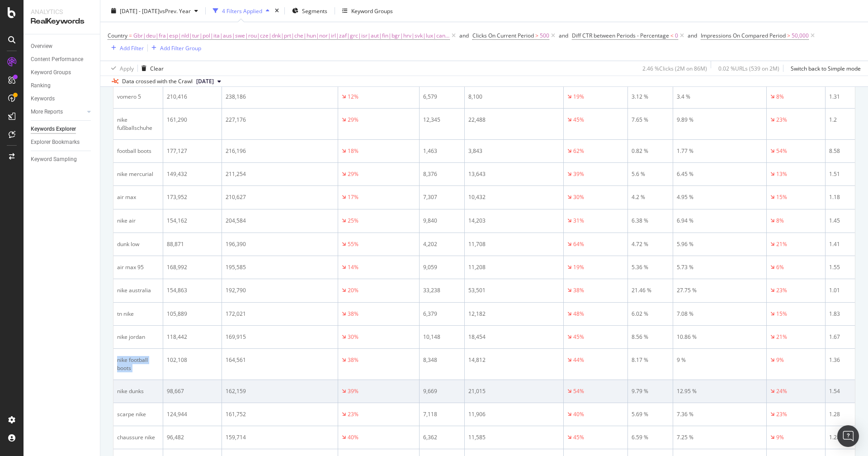 This screenshot has width=868, height=456. I want to click on div: Analytics, so click(62, 12).